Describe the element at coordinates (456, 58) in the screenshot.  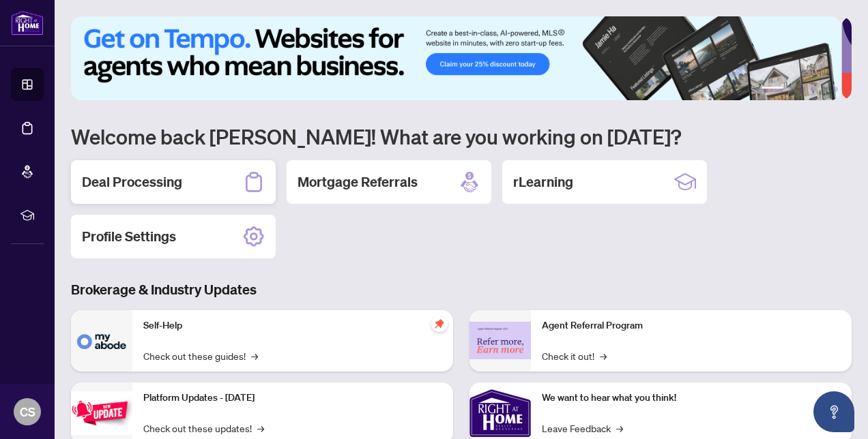
I see `img: Slide 0` at that location.